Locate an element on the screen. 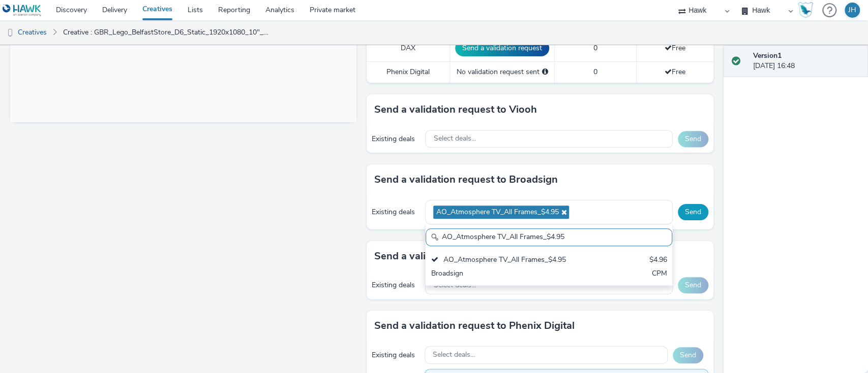 The image size is (868, 373). div: CPM is located at coordinates (660, 274).